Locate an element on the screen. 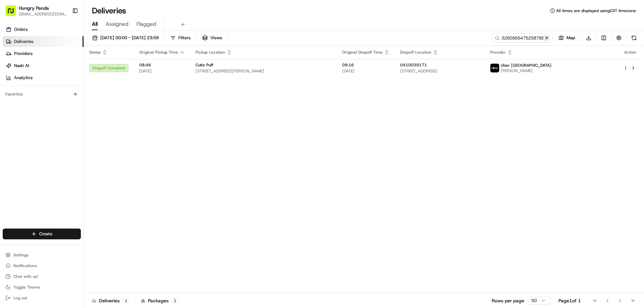 The image size is (644, 308). button: Filters is located at coordinates (180, 38).